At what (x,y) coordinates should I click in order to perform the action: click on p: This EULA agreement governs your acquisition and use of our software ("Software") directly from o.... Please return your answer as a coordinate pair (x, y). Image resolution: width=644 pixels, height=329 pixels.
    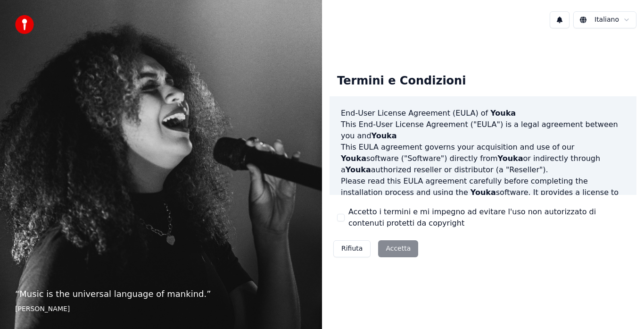
    Looking at the image, I should click on (483, 159).